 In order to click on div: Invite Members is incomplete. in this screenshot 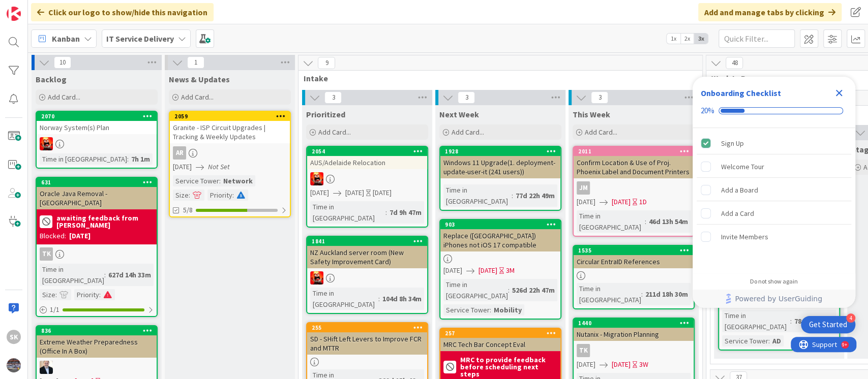, I will do `click(774, 237)`.